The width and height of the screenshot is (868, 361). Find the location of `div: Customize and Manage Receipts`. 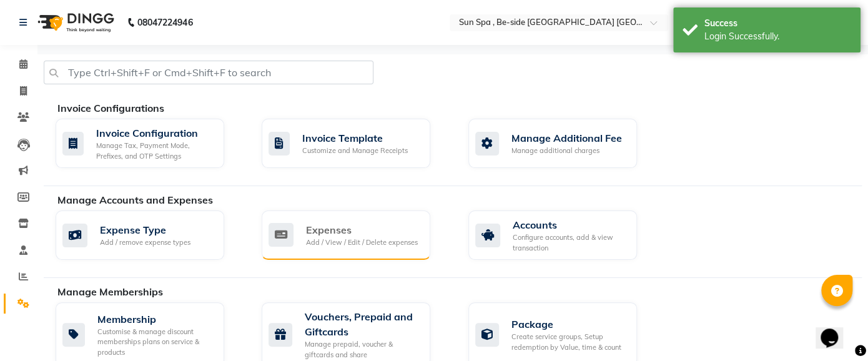

div: Customize and Manage Receipts is located at coordinates (355, 150).